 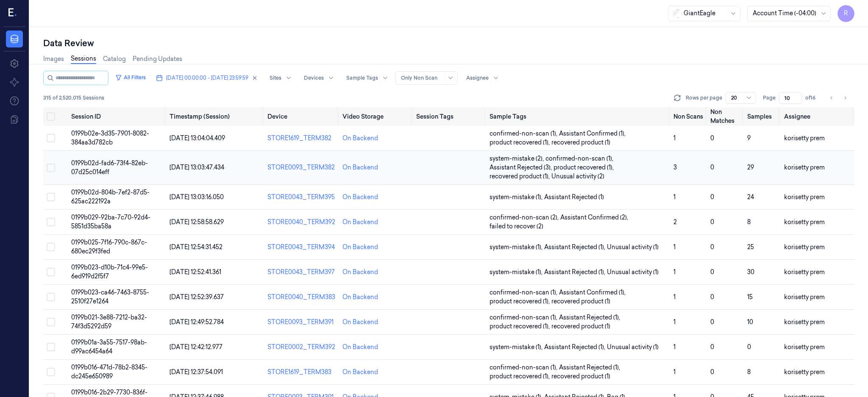 What do you see at coordinates (516, 226) in the screenshot?
I see `span: failed to recover (2)` at bounding box center [516, 226].